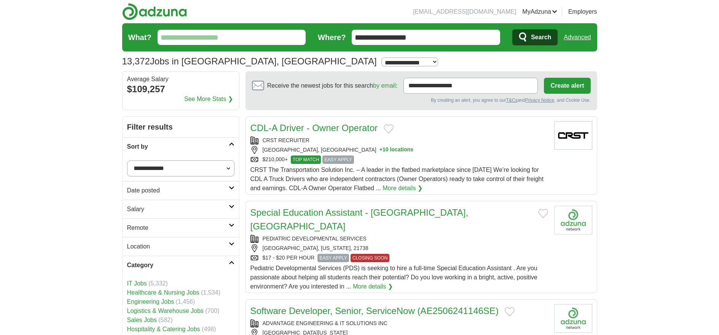 The height and width of the screenshot is (335, 719). I want to click on h2: Category, so click(178, 265).